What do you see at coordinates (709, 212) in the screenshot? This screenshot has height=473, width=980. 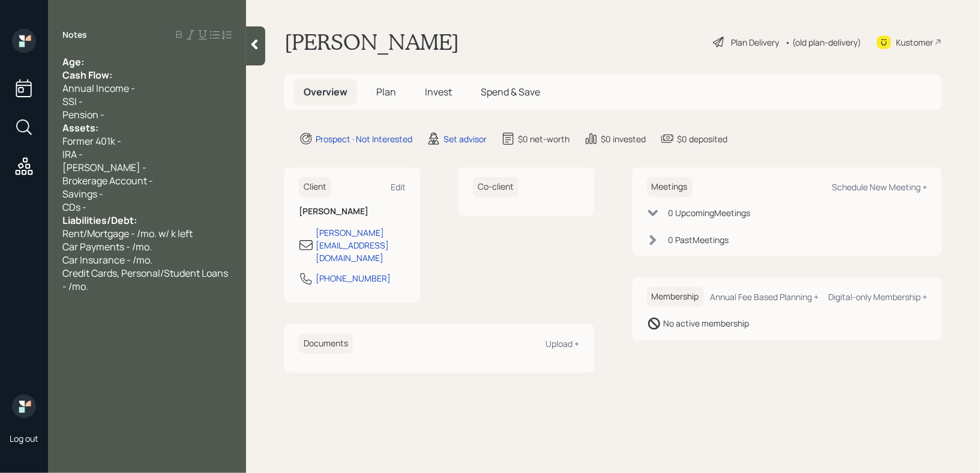 I see `div: 0 Upcoming Meeting s` at bounding box center [709, 212].